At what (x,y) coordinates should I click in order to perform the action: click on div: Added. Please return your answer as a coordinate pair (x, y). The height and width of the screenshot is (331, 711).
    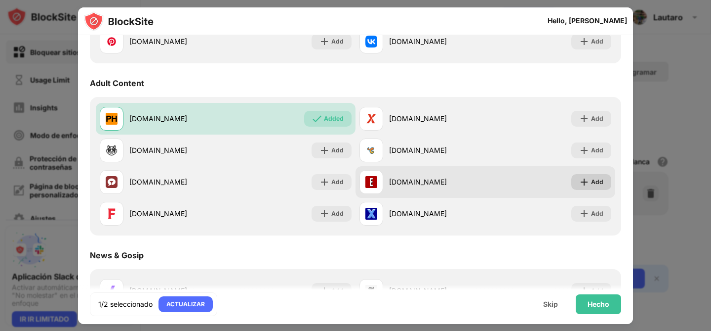
    Looking at the image, I should click on (334, 119).